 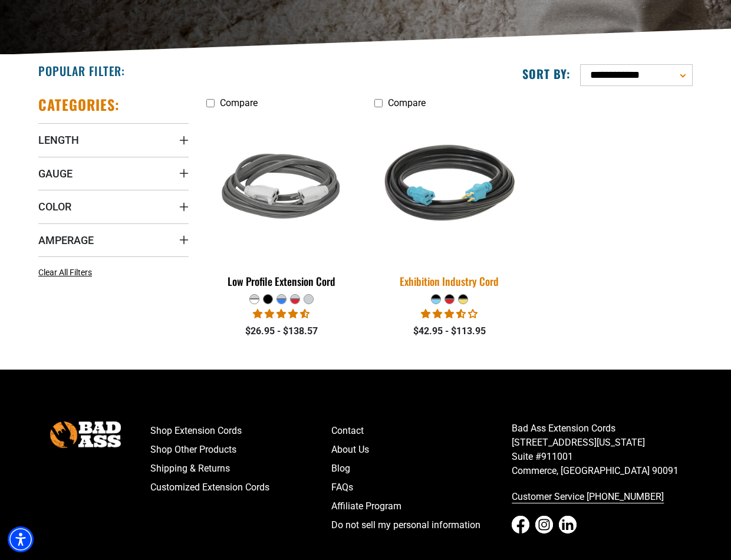 I want to click on summary: Amperage, so click(x=113, y=240).